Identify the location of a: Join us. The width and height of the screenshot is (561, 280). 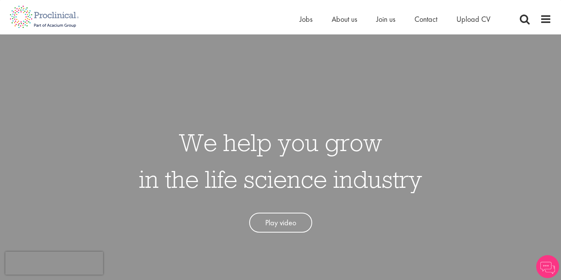
(386, 19).